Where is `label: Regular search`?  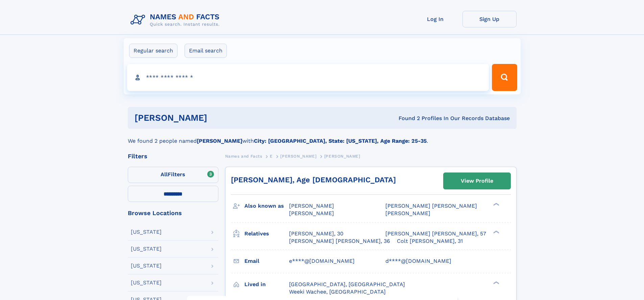 label: Regular search is located at coordinates (153, 51).